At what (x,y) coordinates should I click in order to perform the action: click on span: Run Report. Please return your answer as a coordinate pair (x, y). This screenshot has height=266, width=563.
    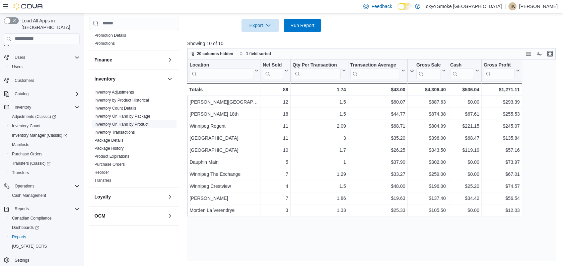
    Looking at the image, I should click on (302, 25).